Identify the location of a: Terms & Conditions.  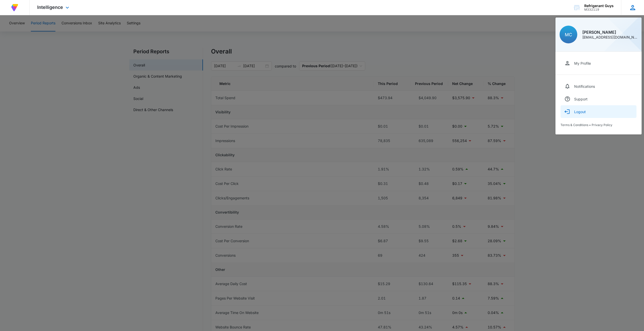
(574, 125).